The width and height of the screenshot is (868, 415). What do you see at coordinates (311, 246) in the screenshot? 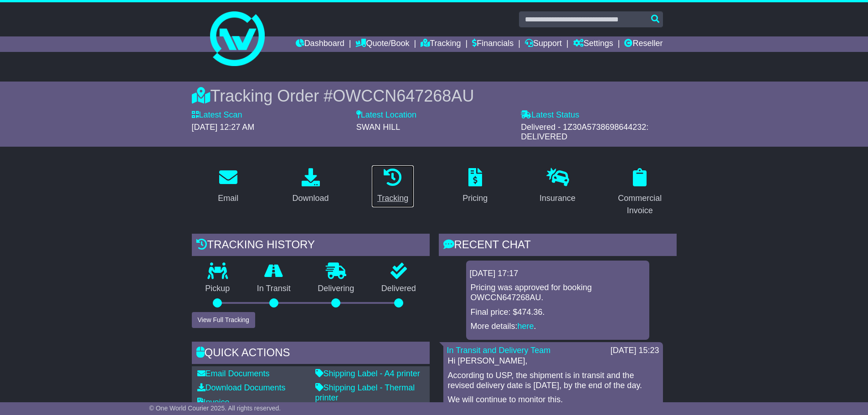
I see `div: Tracking history` at bounding box center [311, 246].